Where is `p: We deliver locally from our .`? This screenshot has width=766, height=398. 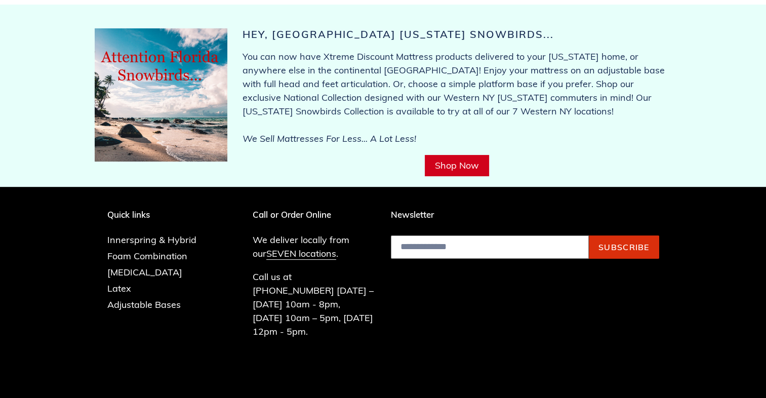 p: We deliver locally from our . is located at coordinates (314, 247).